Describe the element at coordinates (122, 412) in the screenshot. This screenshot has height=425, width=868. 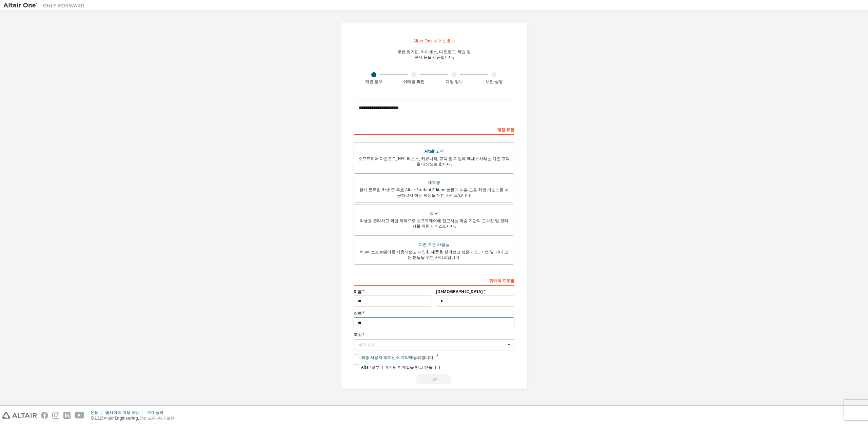
I see `font: 웹사이트 이용 약관` at that location.